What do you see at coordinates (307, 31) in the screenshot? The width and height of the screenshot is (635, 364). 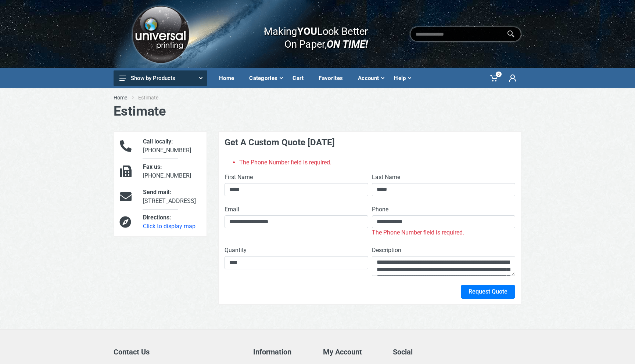 I see `b: YOU` at bounding box center [307, 31].